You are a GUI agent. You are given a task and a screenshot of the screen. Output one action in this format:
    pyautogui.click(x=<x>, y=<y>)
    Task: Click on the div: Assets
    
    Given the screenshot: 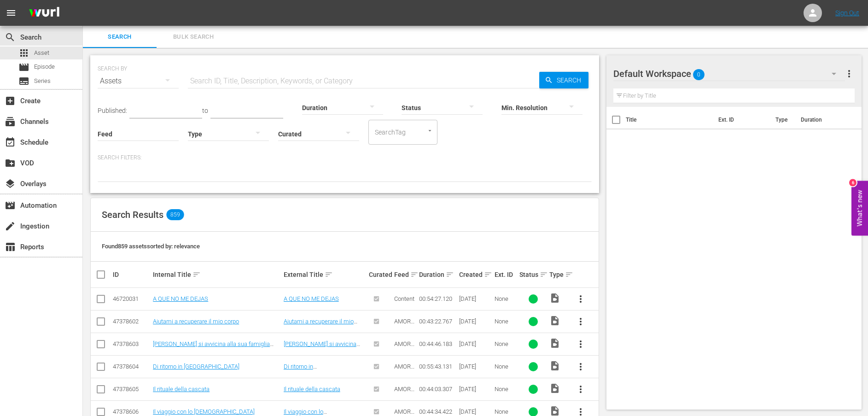 What is the action you would take?
    pyautogui.click(x=138, y=81)
    